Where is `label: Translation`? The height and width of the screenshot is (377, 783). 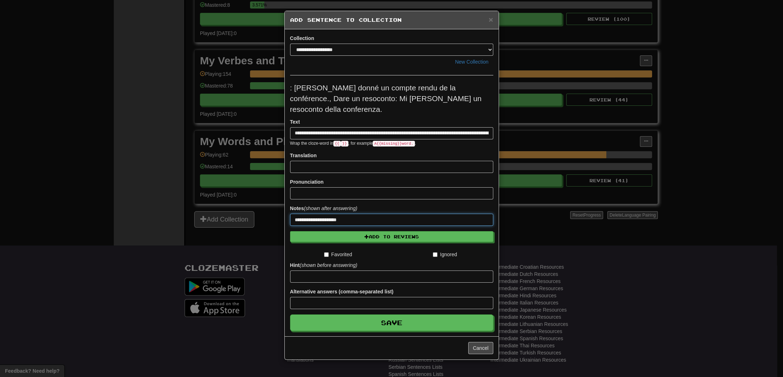 label: Translation is located at coordinates (303, 156).